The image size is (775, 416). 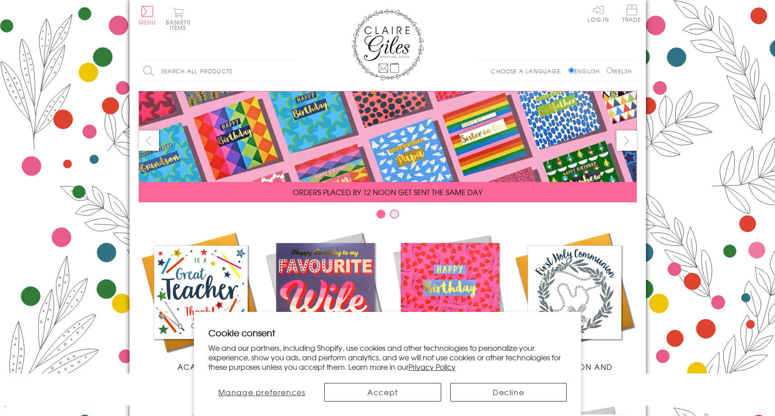 I want to click on a: Privacy Policy, so click(x=432, y=367).